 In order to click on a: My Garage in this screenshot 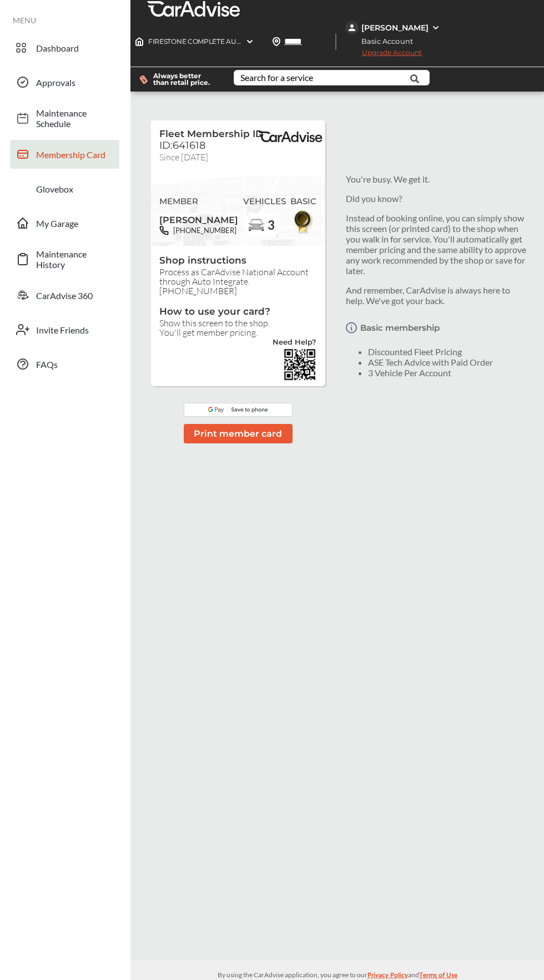, I will do `click(64, 223)`.